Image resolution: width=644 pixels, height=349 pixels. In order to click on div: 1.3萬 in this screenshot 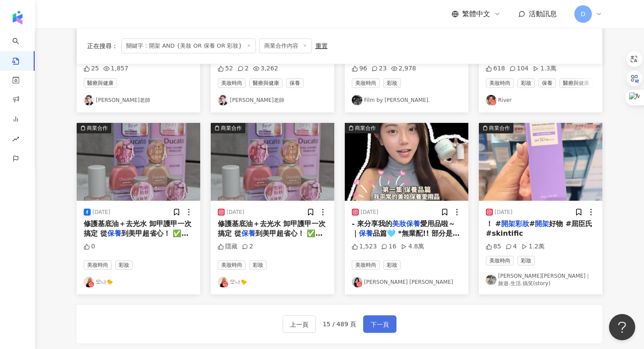, I will do `click(544, 69)`.